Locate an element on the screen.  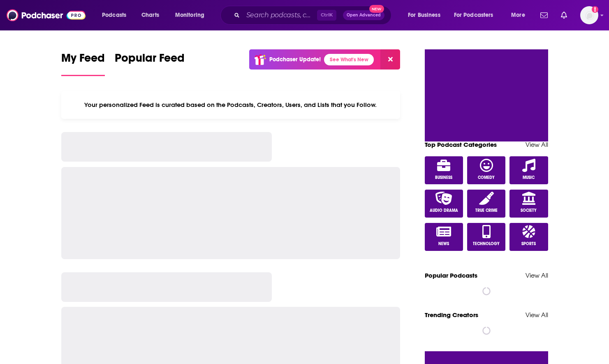
span: Music is located at coordinates (529, 177).